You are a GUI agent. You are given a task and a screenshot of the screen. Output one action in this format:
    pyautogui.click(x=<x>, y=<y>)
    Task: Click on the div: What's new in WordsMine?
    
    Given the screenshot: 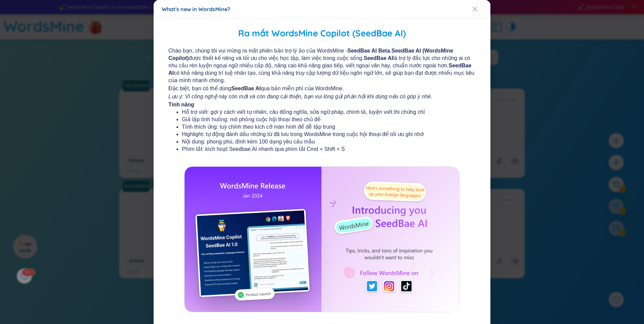 What is the action you would take?
    pyautogui.click(x=322, y=9)
    